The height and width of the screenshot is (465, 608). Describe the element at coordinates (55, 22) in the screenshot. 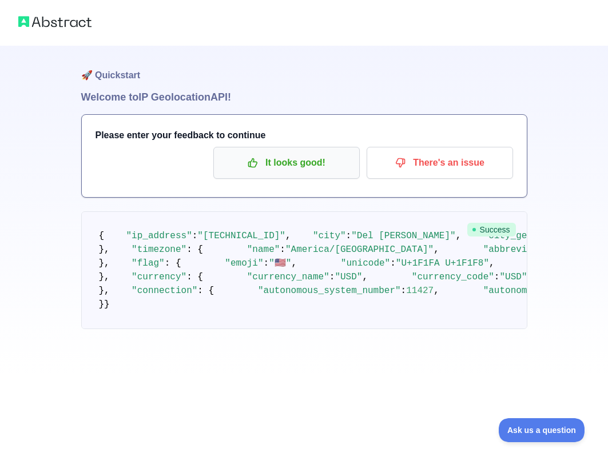

I see `img: Abstract logo` at that location.